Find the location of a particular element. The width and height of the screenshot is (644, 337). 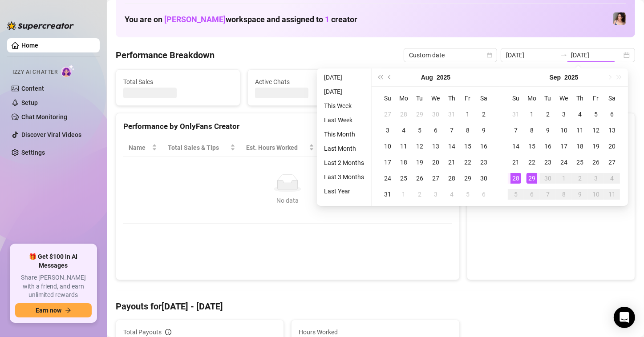

a: Settings is located at coordinates (33, 153).